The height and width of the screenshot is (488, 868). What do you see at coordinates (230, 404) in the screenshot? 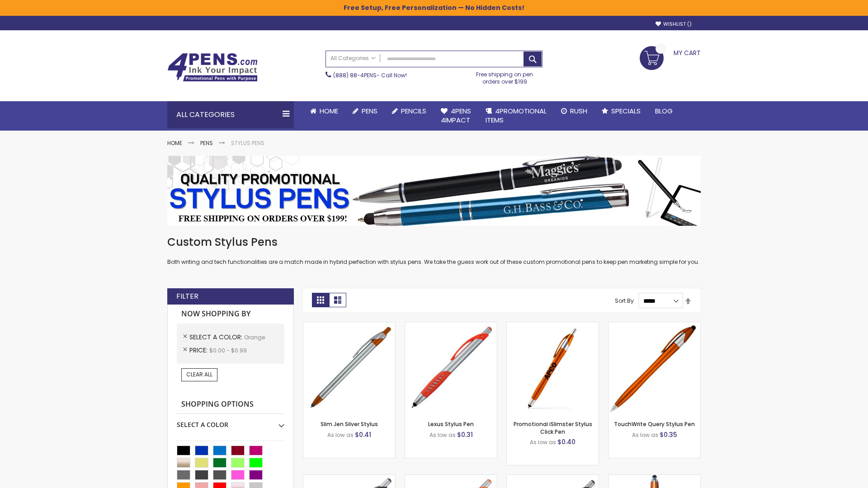
I see `strong: Shopping Options` at bounding box center [230, 404].